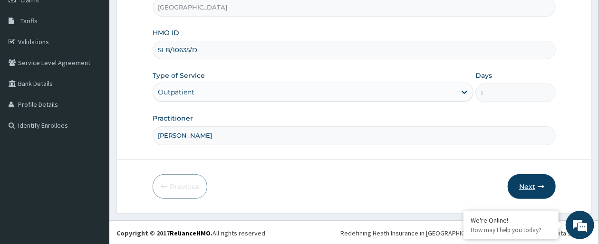  I want to click on input: Enter Name, so click(354, 135).